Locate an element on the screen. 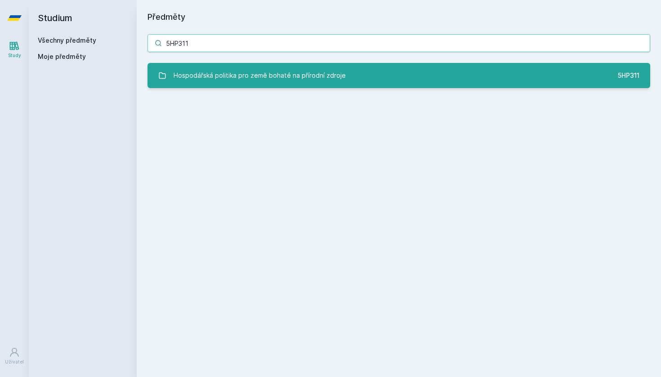 Image resolution: width=661 pixels, height=377 pixels. span: Moje předměty is located at coordinates (62, 57).